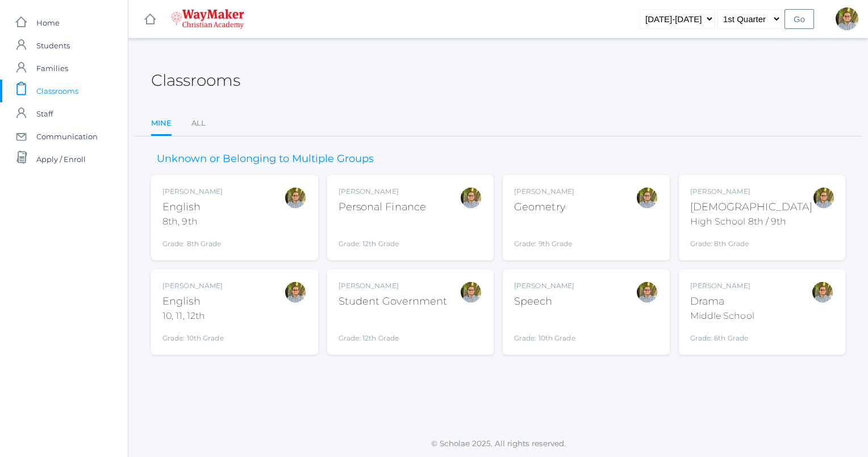 This screenshot has width=868, height=457. I want to click on img: waymaker-logo-stack-white-1602f2b1af18da31a5905e9982d058868370996dac5278e84edea6dabf9a3315.png, so click(207, 19).